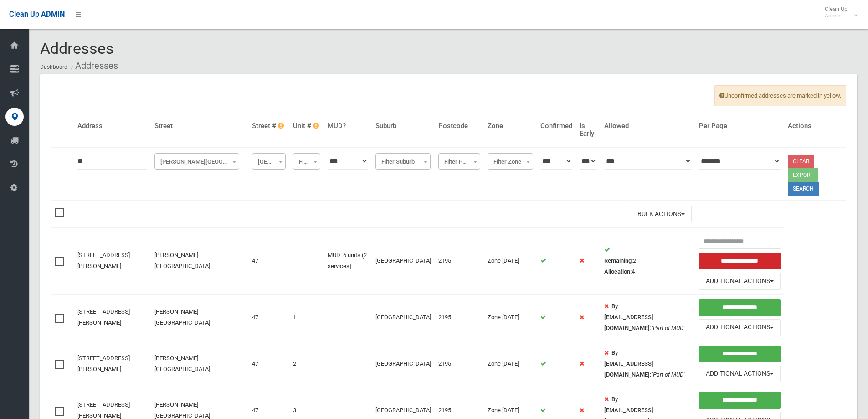 This screenshot has width=868, height=419. What do you see at coordinates (199, 126) in the screenshot?
I see `h4: Street` at bounding box center [199, 126].